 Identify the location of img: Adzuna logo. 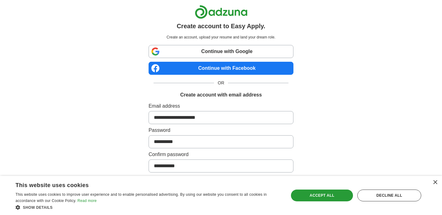
(221, 12).